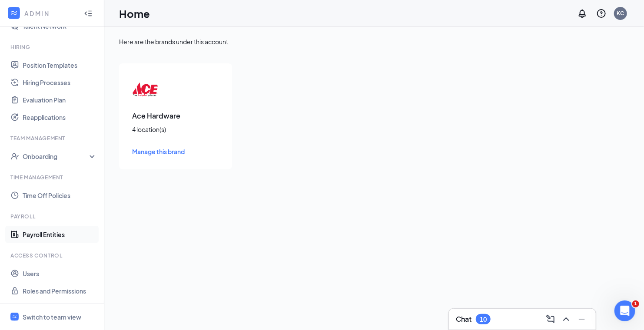  I want to click on button: Minimize, so click(581, 319).